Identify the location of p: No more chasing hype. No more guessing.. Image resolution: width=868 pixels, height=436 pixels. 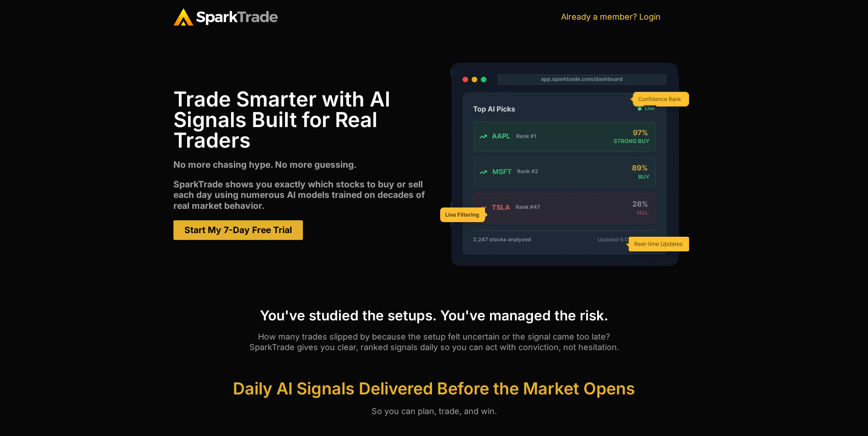
(304, 165).